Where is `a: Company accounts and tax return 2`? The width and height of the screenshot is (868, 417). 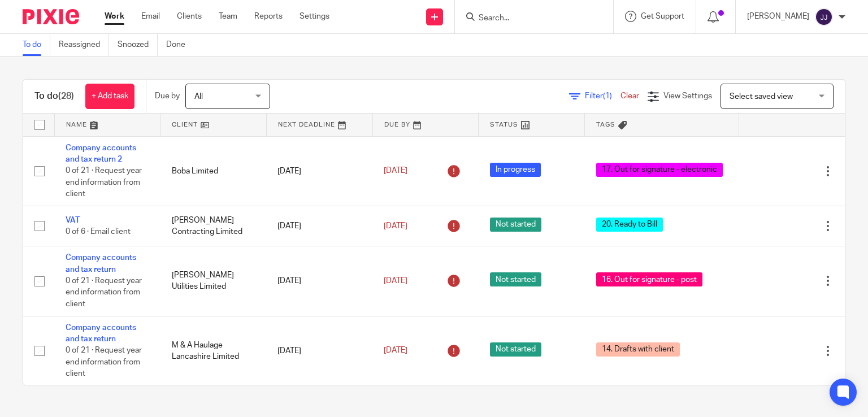 a: Company accounts and tax return 2 is located at coordinates (101, 153).